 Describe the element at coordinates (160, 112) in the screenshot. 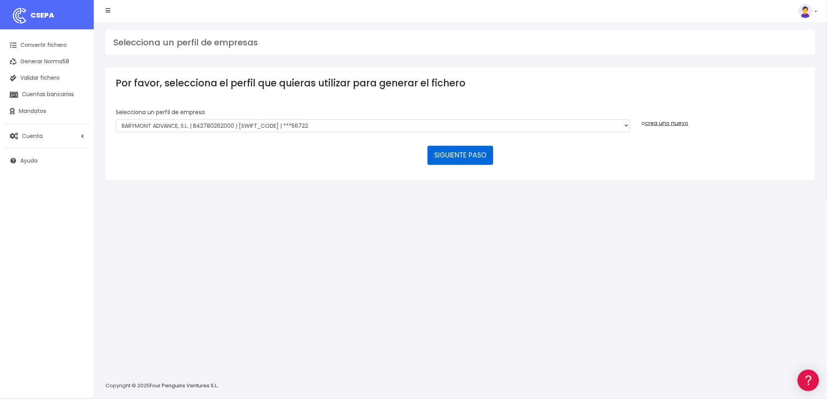

I see `label: Selecciona un perfíl de empresa` at that location.